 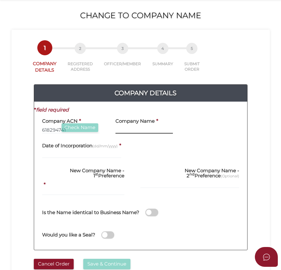 I want to click on h4: New Company Name - 1 Preference, so click(x=83, y=173).